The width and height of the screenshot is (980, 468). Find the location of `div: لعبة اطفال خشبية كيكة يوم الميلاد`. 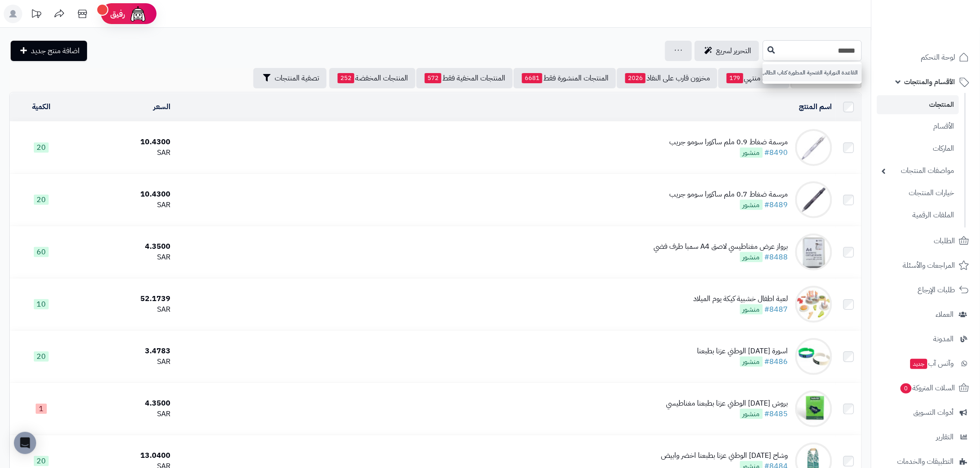

div: لعبة اطفال خشبية كيكة يوم الميلاد is located at coordinates (741, 299).